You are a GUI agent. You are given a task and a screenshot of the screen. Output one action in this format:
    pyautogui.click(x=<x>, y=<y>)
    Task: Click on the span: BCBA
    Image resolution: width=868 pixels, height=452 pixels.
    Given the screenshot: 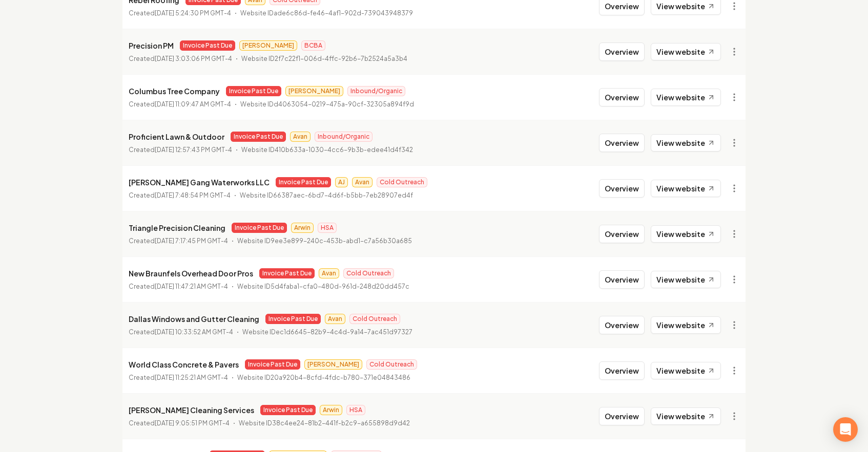 What is the action you would take?
    pyautogui.click(x=313, y=46)
    